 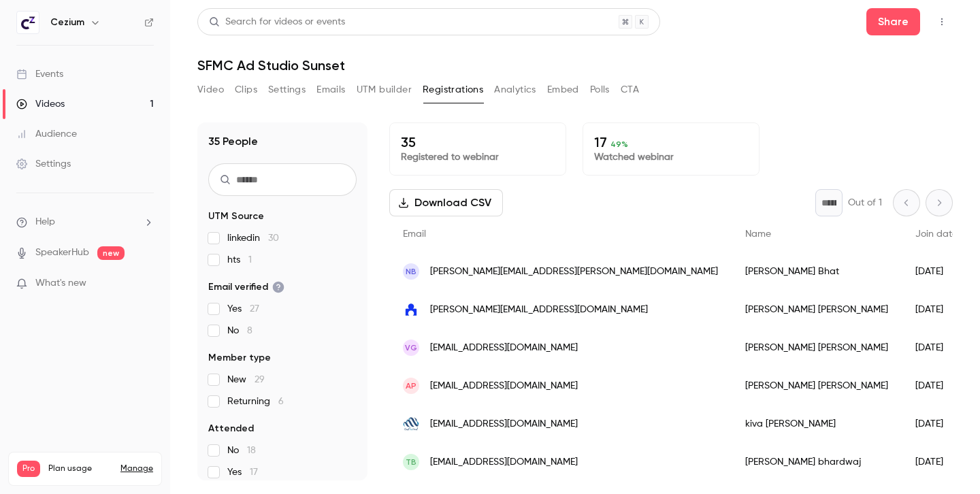 What do you see at coordinates (255, 402) in the screenshot?
I see `span: Returning` at bounding box center [255, 402].